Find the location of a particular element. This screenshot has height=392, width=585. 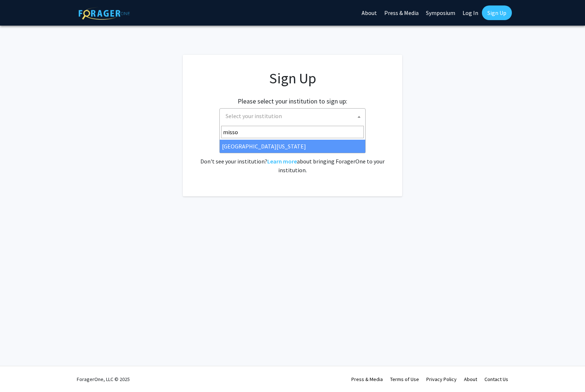

a: About is located at coordinates (470, 379).